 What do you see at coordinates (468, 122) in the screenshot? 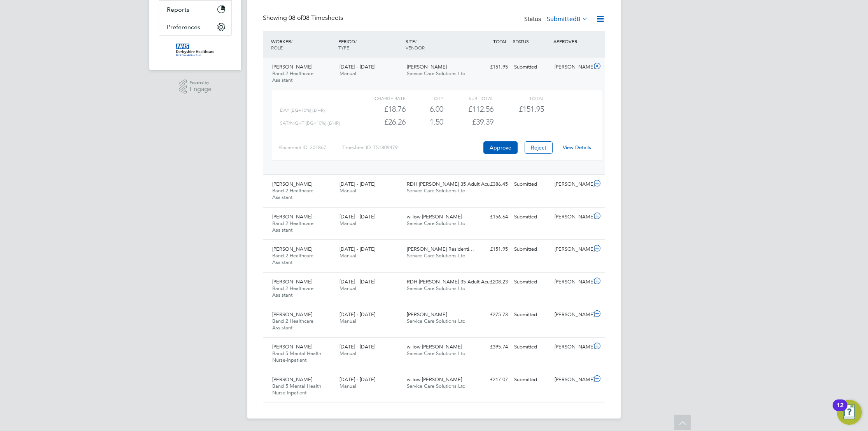
I see `div: £39.39` at bounding box center [468, 122].